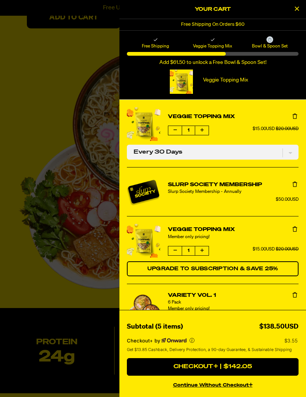  Describe the element at coordinates (287, 199) in the screenshot. I see `span: $50.00USD` at that location.